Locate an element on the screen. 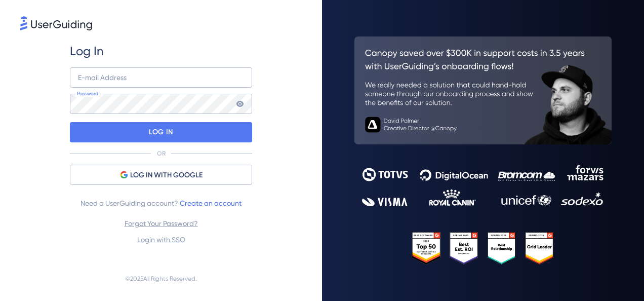 Image resolution: width=644 pixels, height=301 pixels. a: Login with SSO is located at coordinates (161, 240).